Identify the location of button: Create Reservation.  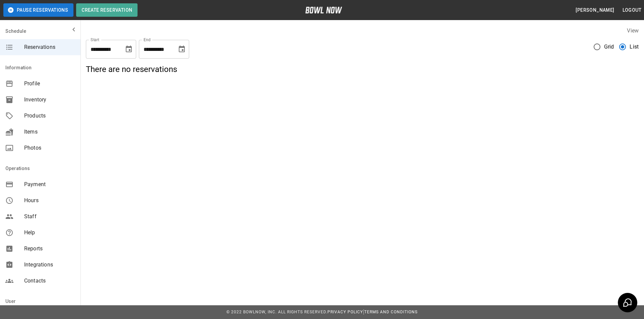
(107, 10).